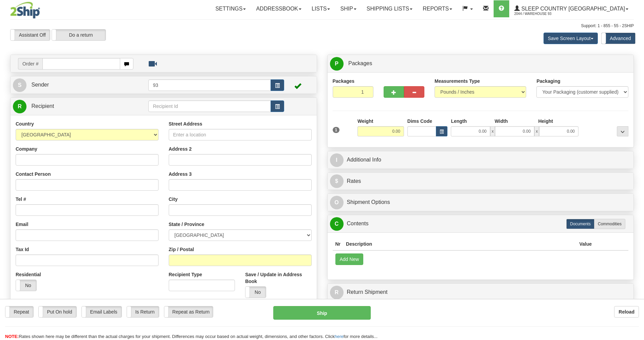 The image size is (644, 340). What do you see at coordinates (481, 63) in the screenshot?
I see `a: P Packages` at bounding box center [481, 63].